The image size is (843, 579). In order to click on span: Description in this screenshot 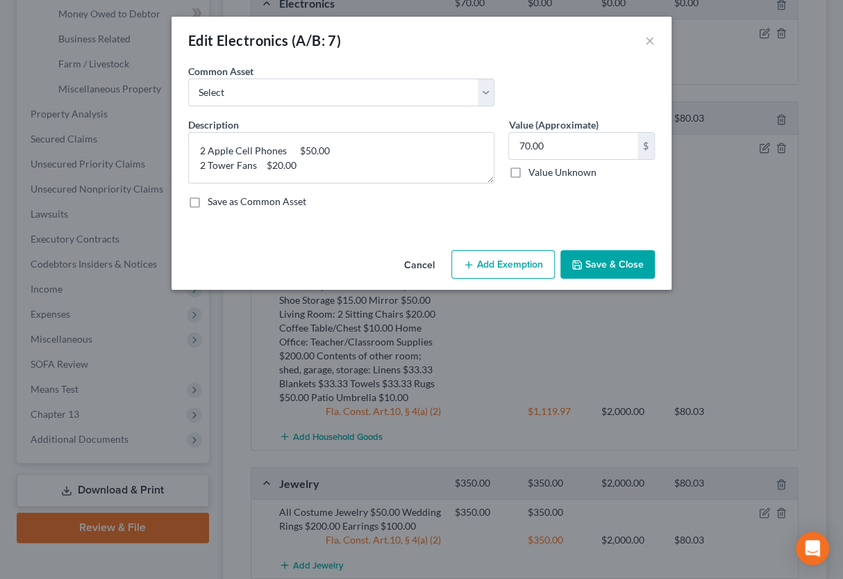, I will do `click(213, 124)`.